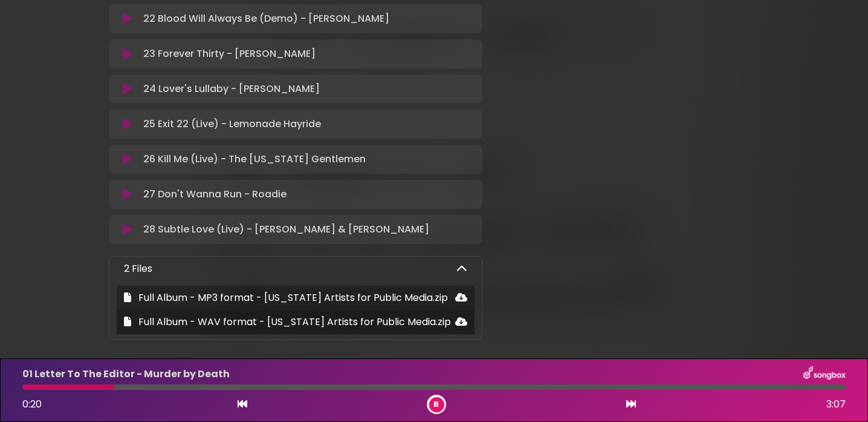 The width and height of the screenshot is (868, 422). I want to click on img: songbox-logo-white.png, so click(825, 374).